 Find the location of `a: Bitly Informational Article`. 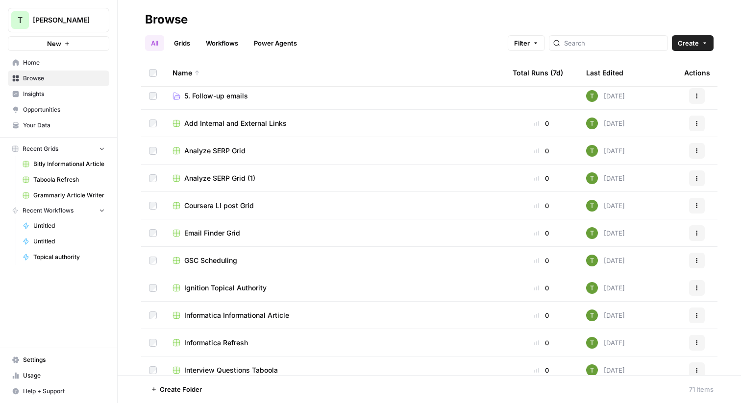

a: Bitly Informational Article is located at coordinates (64, 164).